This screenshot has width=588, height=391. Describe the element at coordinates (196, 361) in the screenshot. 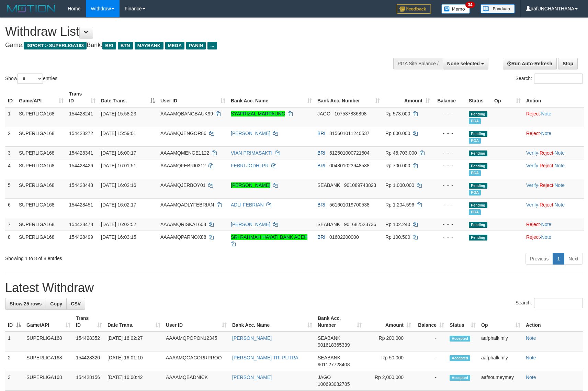

I see `td: AAAAMQGACORRPROO` at that location.